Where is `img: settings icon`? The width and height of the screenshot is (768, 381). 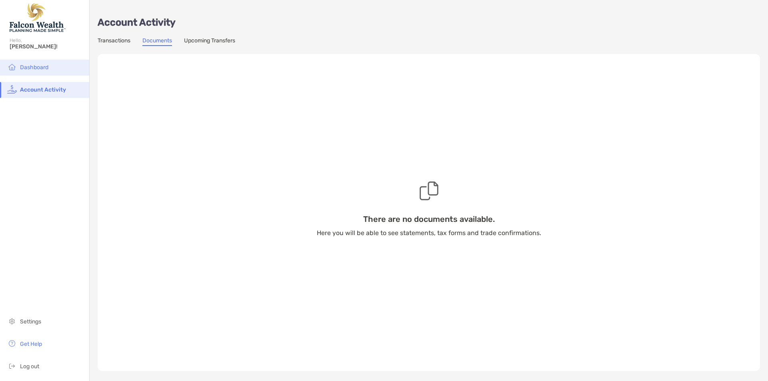 img: settings icon is located at coordinates (12, 321).